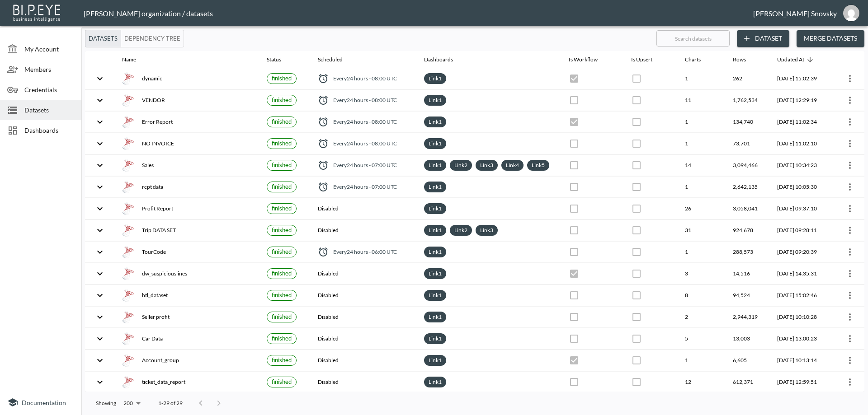  Describe the element at coordinates (187, 295) in the screenshot. I see `div: htl_dataset` at that location.